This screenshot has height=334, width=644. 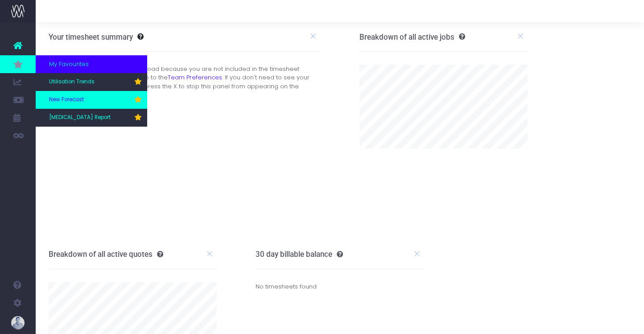 I want to click on span: My Favourites, so click(x=69, y=64).